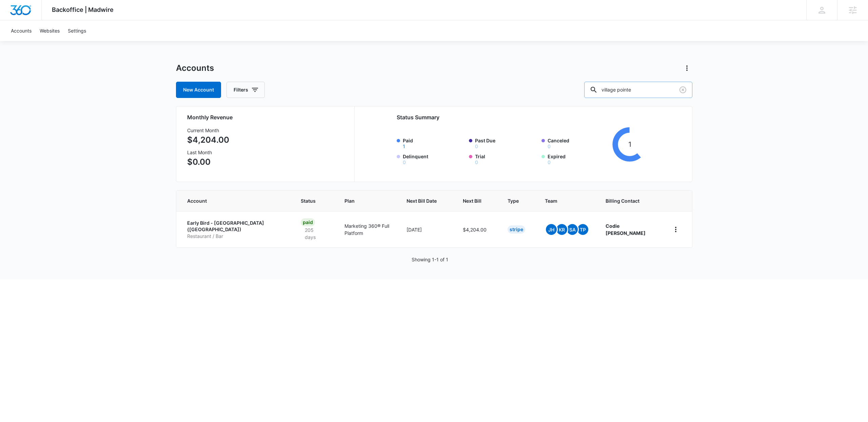 The width and height of the screenshot is (868, 422). I want to click on span: Team, so click(562, 200).